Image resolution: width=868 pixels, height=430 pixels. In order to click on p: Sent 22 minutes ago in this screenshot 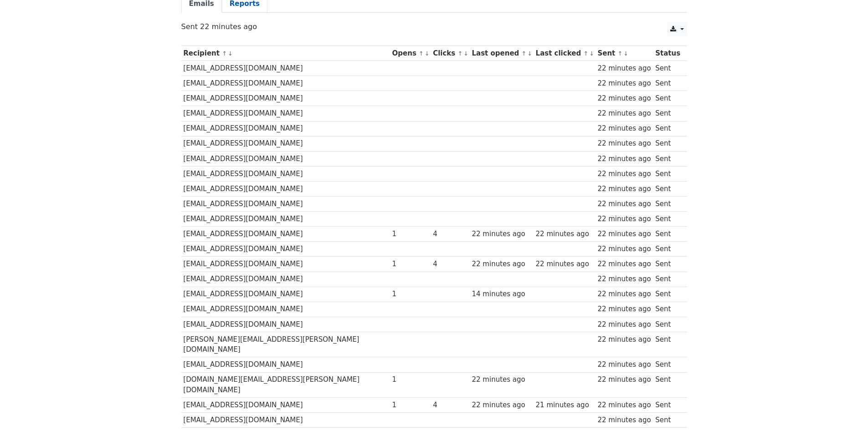, I will do `click(434, 27)`.